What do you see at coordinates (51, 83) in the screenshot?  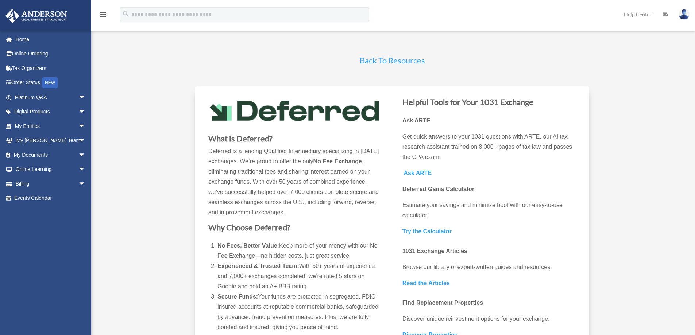 I see `a: Order StatusNEW` at bounding box center [51, 83].